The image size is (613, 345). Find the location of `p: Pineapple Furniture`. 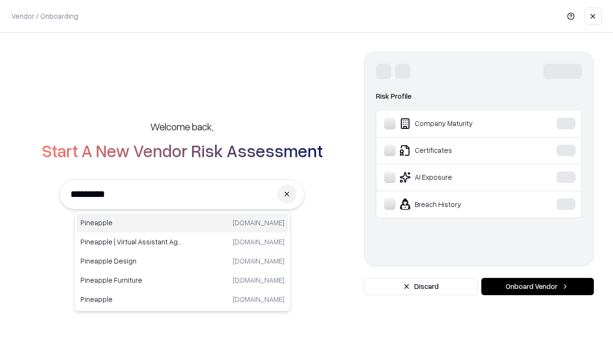

p: Pineapple Furniture is located at coordinates (131, 280).